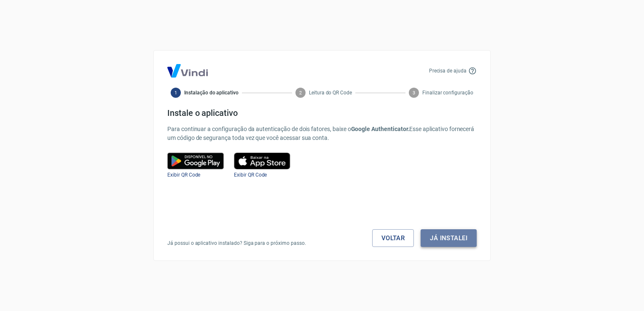 This screenshot has height=311, width=644. I want to click on b: Google Authenticator., so click(380, 129).